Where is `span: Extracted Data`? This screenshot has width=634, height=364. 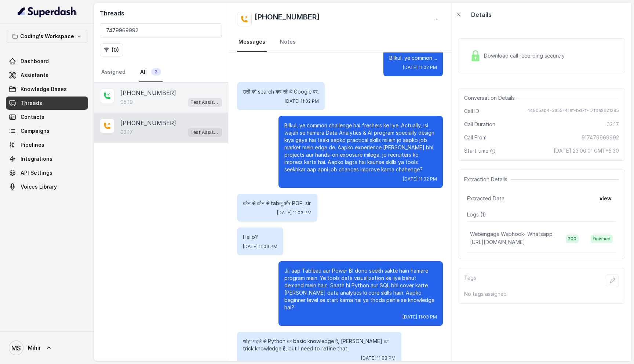
span: Extracted Data is located at coordinates (486, 199).